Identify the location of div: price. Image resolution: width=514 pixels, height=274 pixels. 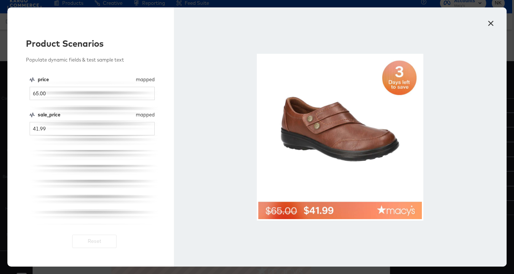
(86, 79).